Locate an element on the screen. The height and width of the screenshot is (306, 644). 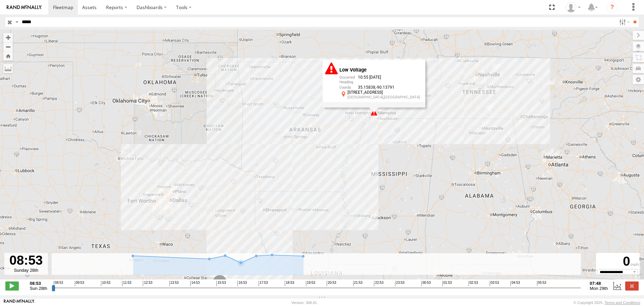
span: 16:53 is located at coordinates (242, 283).